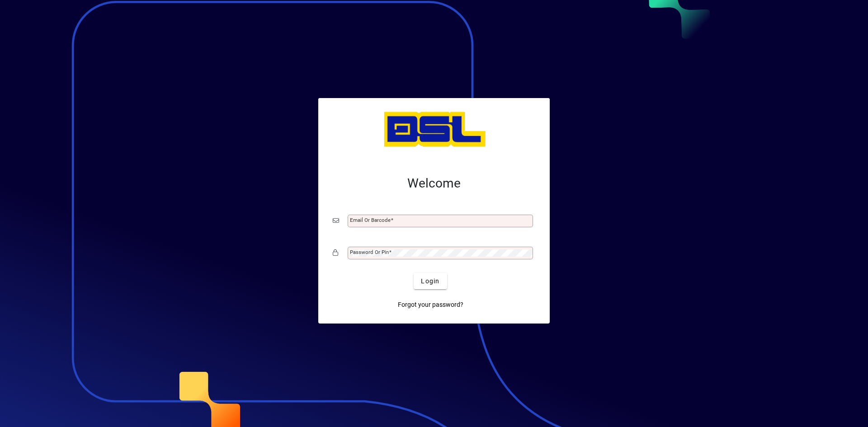  Describe the element at coordinates (370, 220) in the screenshot. I see `mat-label: Email or Barcode` at that location.